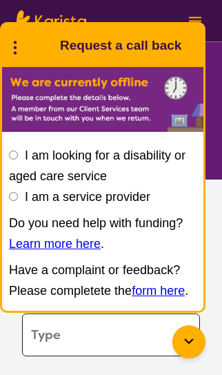 The height and width of the screenshot is (375, 222). What do you see at coordinates (195, 21) in the screenshot?
I see `img: menu` at bounding box center [195, 21].